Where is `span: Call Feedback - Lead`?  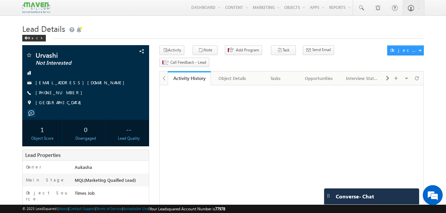 span: Call Feedback - Lead is located at coordinates (188, 62).